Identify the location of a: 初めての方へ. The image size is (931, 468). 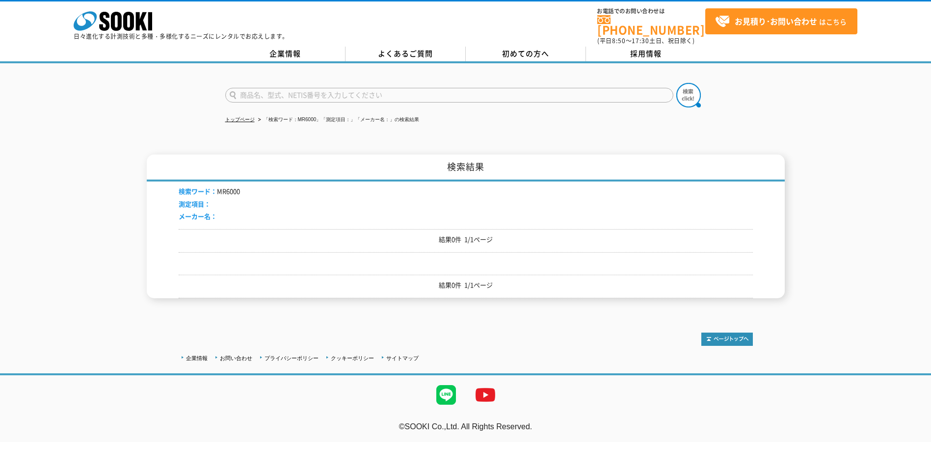
(526, 54).